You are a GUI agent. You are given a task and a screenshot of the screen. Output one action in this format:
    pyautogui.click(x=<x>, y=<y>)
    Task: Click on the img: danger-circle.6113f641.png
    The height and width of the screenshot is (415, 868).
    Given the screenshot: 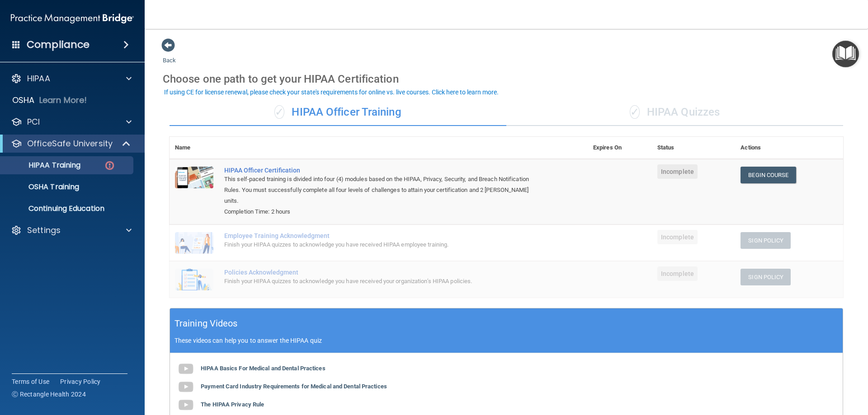 What is the action you would take?
    pyautogui.click(x=109, y=165)
    